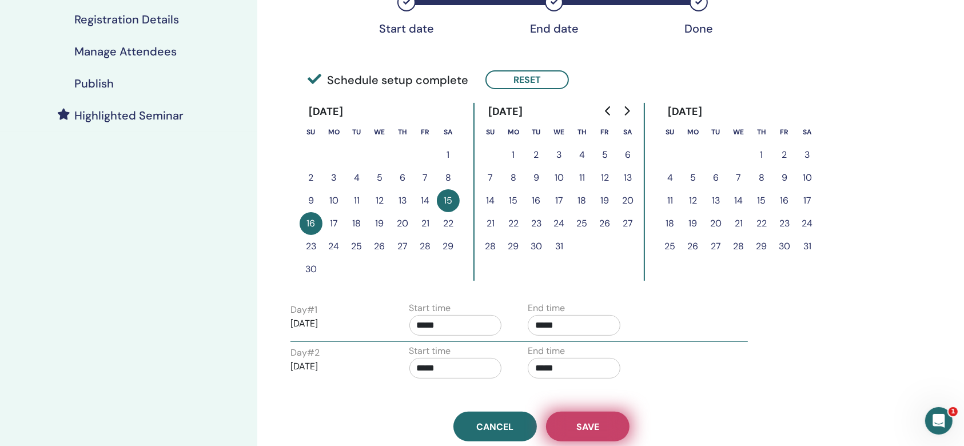  I want to click on h4: Registration Details, so click(126, 19).